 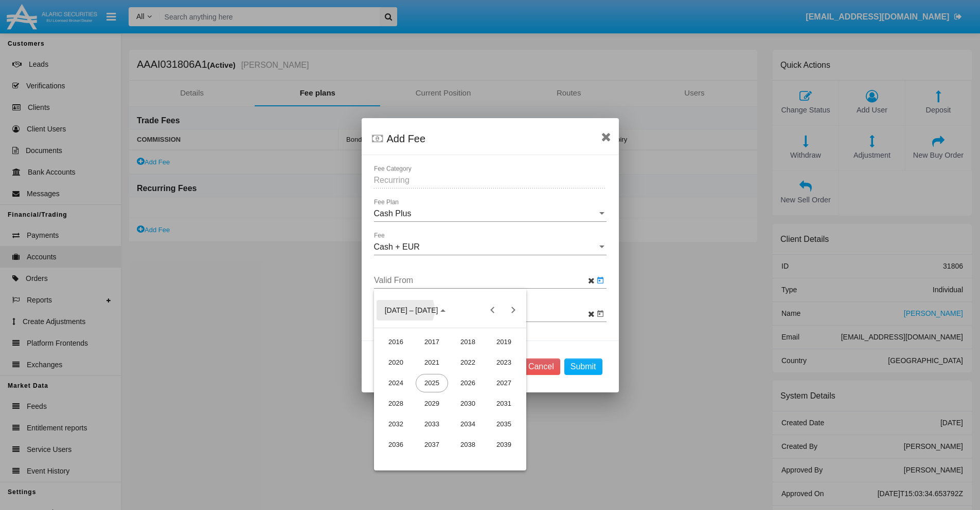 I want to click on td: 2017, so click(x=432, y=342).